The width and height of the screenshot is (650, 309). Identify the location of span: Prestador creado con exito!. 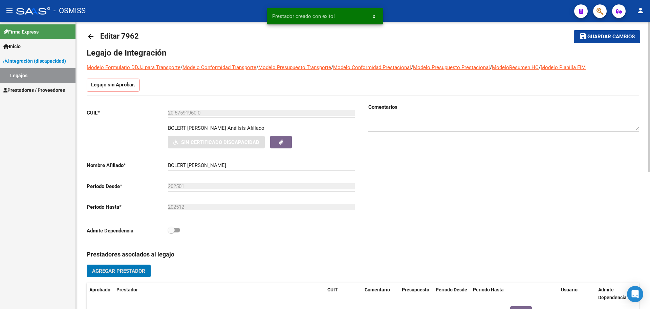
(303, 16).